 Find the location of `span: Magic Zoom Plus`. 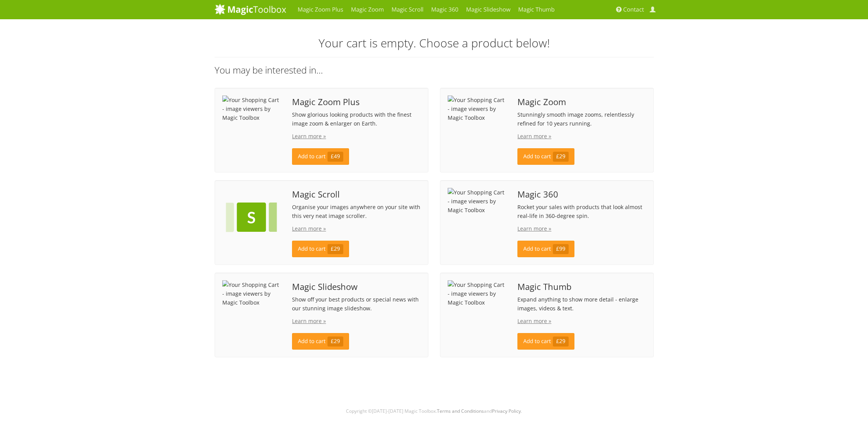

span: Magic Zoom Plus is located at coordinates (356, 102).